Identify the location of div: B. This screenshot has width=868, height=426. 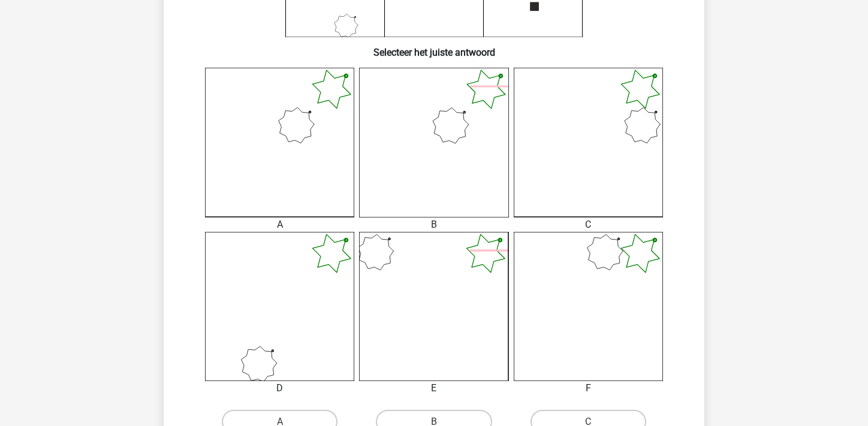
(433, 225).